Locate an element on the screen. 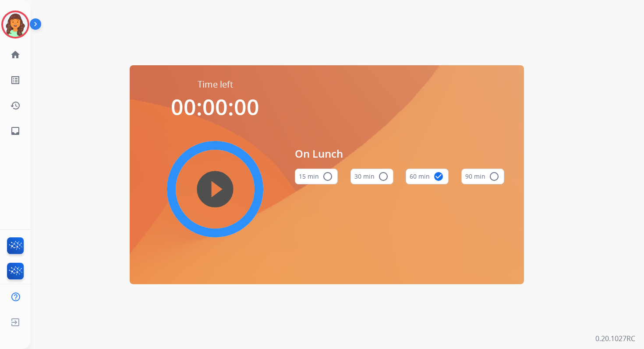 The image size is (644, 349). mat-icon: history is located at coordinates (15, 106).